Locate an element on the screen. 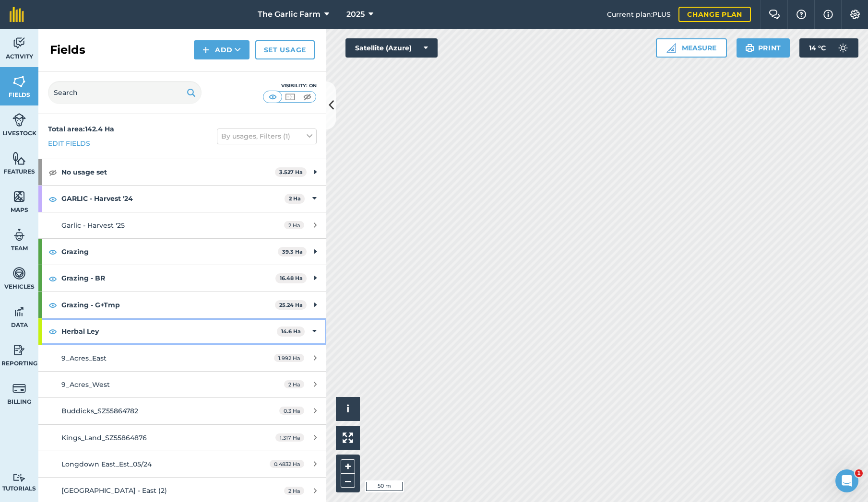 The height and width of the screenshot is (502, 868). input: Search is located at coordinates (125, 92).